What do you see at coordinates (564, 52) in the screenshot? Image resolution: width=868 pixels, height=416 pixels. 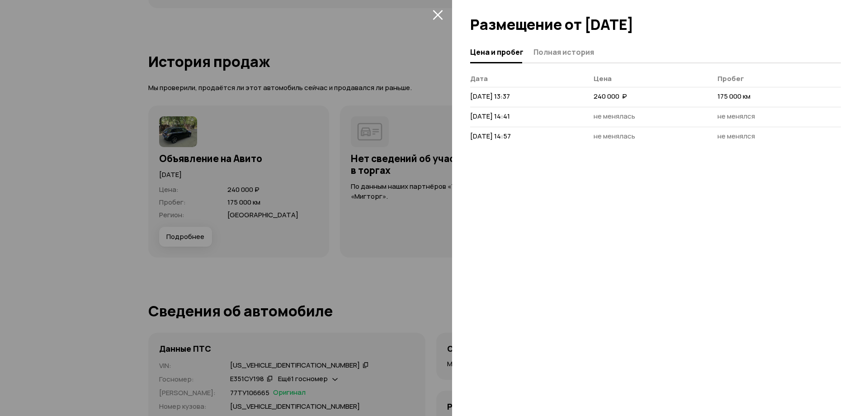 I see `span: Полная история` at bounding box center [564, 52].